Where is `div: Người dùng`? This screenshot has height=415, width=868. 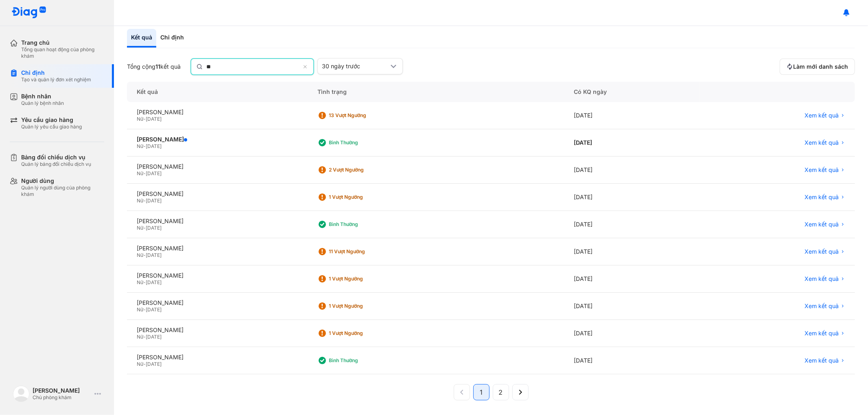
div: Người dùng is located at coordinates (63, 181).